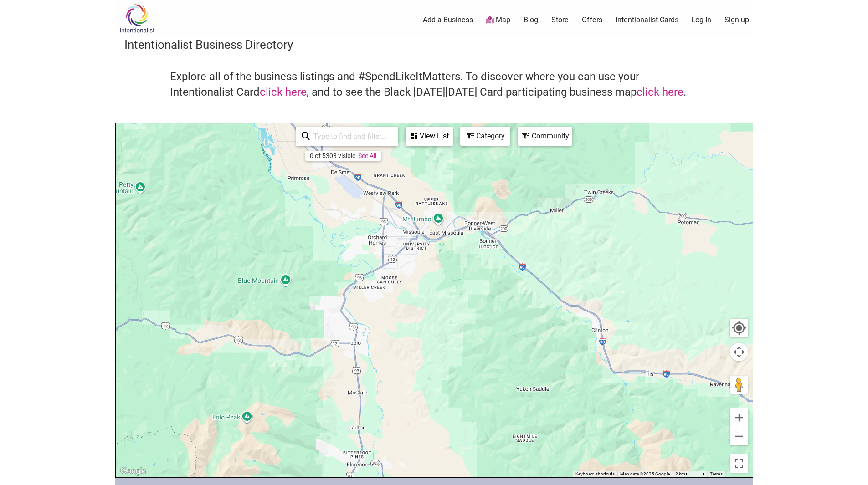 Image resolution: width=868 pixels, height=485 pixels. I want to click on div: Community, so click(544, 136).